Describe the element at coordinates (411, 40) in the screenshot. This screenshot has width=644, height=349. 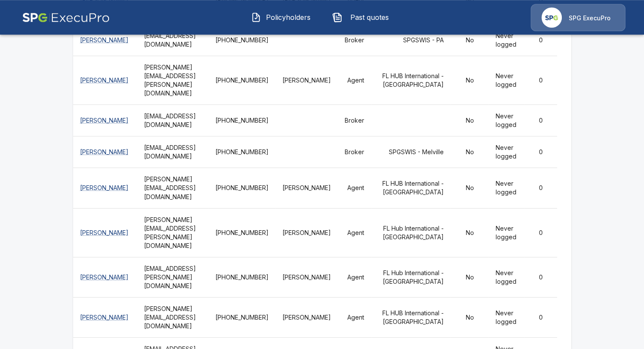
I see `td: SPGSWIS - PA` at that location.